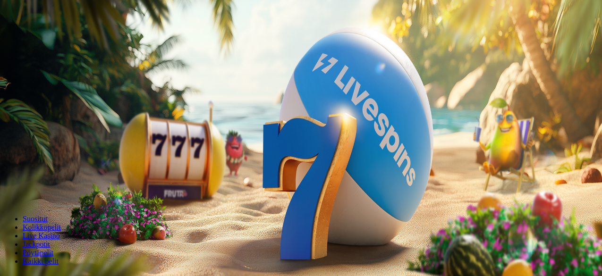  Describe the element at coordinates (41, 236) in the screenshot. I see `span: Live Kasino` at that location.